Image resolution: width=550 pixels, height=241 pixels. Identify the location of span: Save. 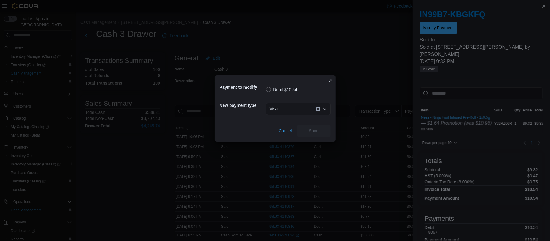
(314, 131).